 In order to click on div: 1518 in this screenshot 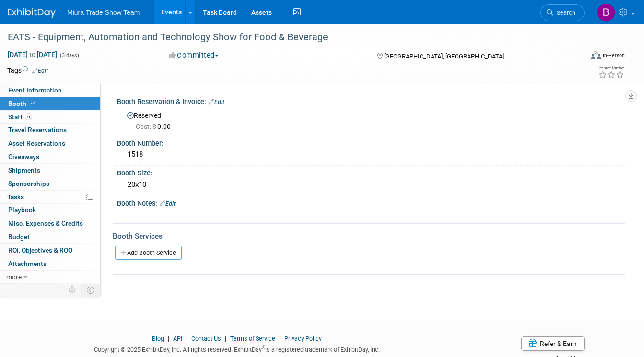, I will do `click(371, 154)`.